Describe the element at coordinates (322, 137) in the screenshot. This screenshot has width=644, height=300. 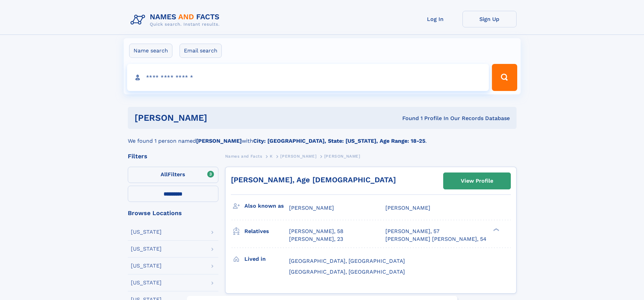
I see `div: We found 1 person named with .` at that location.